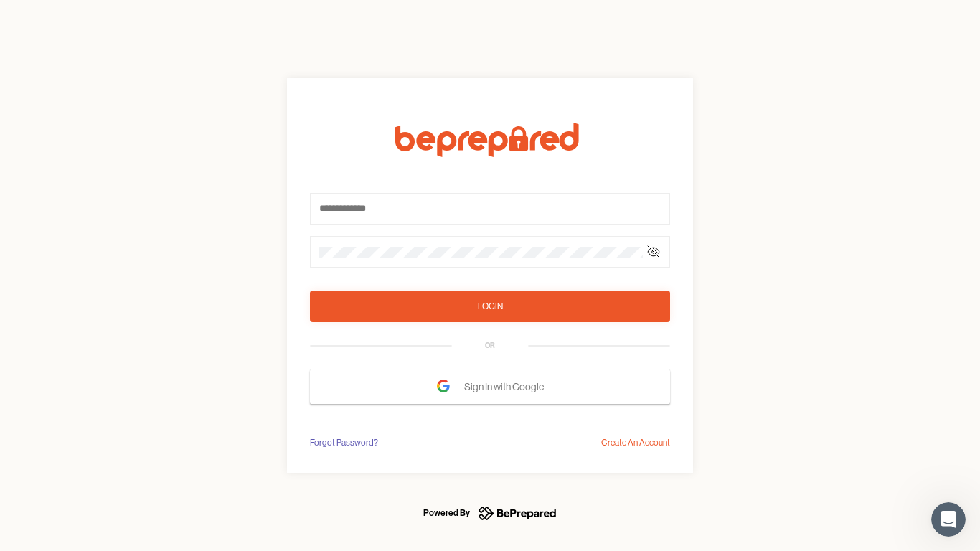  Describe the element at coordinates (490, 387) in the screenshot. I see `button: Sign In with Google` at that location.